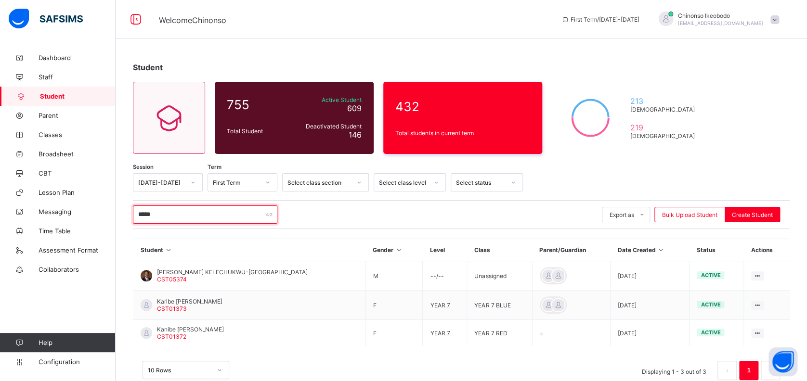  What do you see at coordinates (192, 20) in the screenshot?
I see `span: Welcome Chinonso` at bounding box center [192, 20].